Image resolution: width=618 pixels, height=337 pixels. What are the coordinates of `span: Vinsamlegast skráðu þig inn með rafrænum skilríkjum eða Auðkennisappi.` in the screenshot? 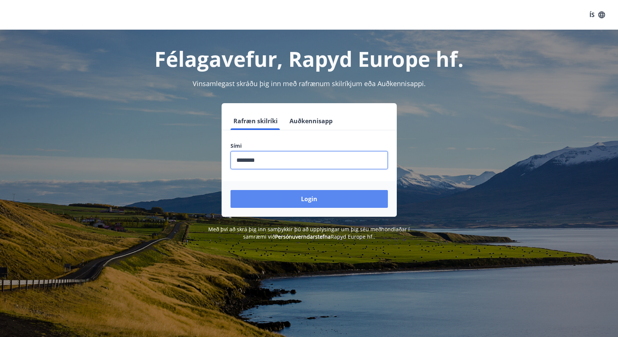 It's located at (309, 84).